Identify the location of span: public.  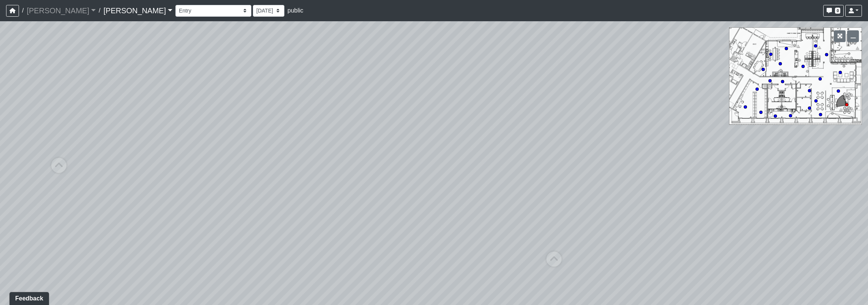
(296, 10).